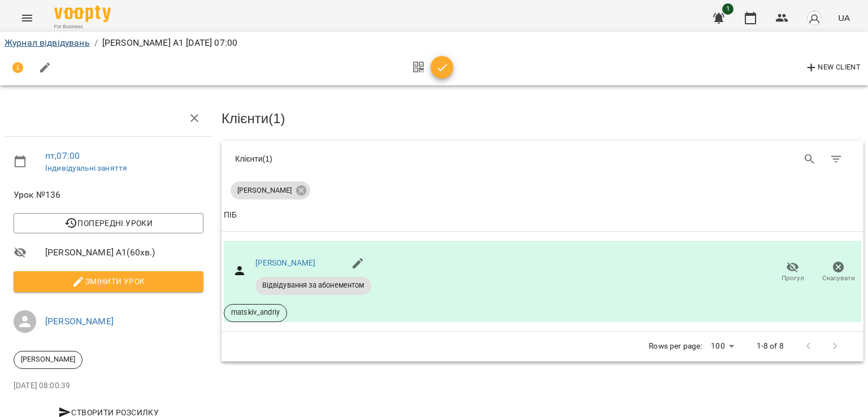 This screenshot has width=868, height=417. I want to click on span: Попередні уроки, so click(108, 223).